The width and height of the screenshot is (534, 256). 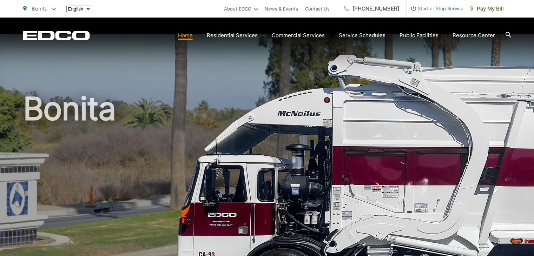 What do you see at coordinates (298, 35) in the screenshot?
I see `a: Commercial Services` at bounding box center [298, 35].